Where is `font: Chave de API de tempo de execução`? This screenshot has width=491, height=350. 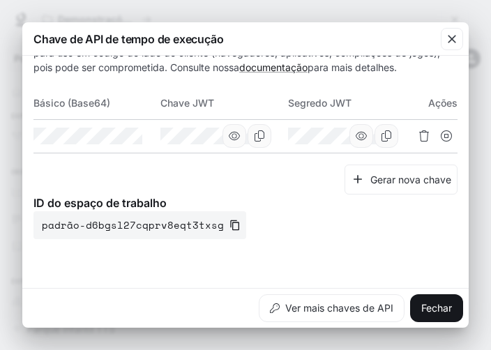 font: Chave de API de tempo de execução is located at coordinates (128, 39).